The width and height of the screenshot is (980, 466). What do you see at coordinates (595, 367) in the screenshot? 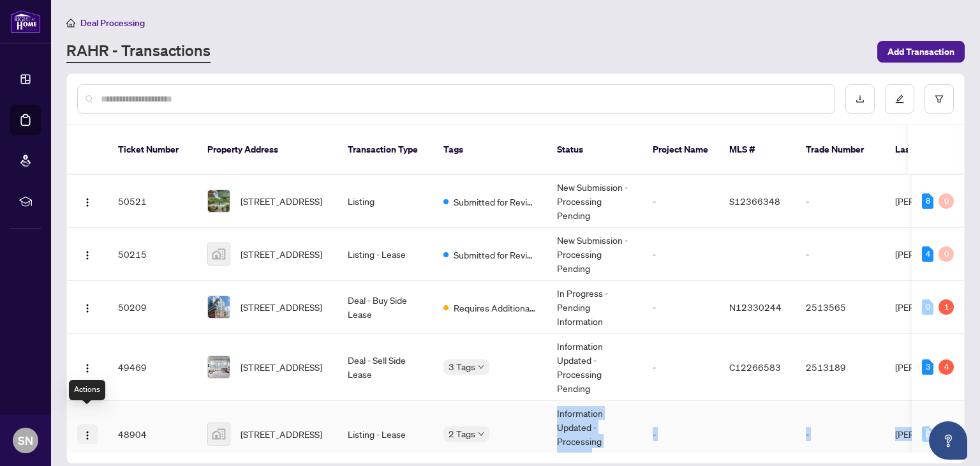
I see `td: Information Updated - Processing Pending` at bounding box center [595, 367].